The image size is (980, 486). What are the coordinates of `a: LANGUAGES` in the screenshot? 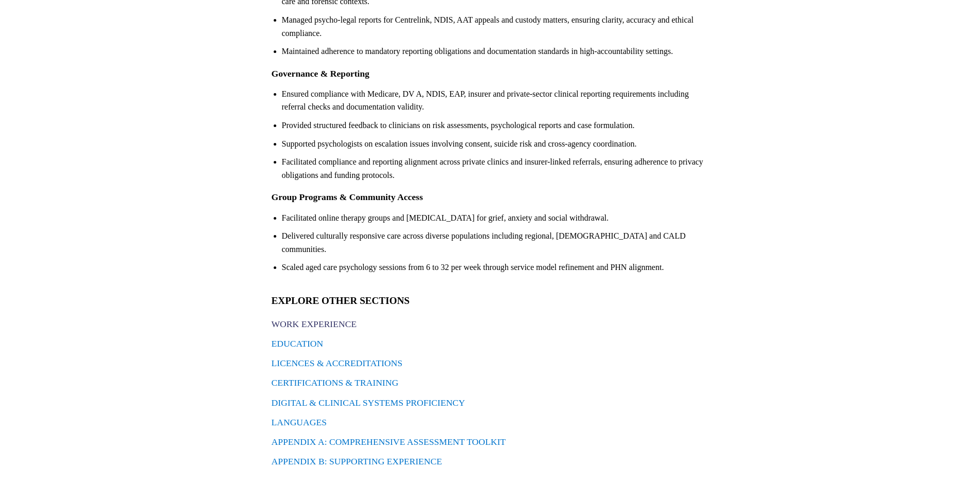 It's located at (300, 422).